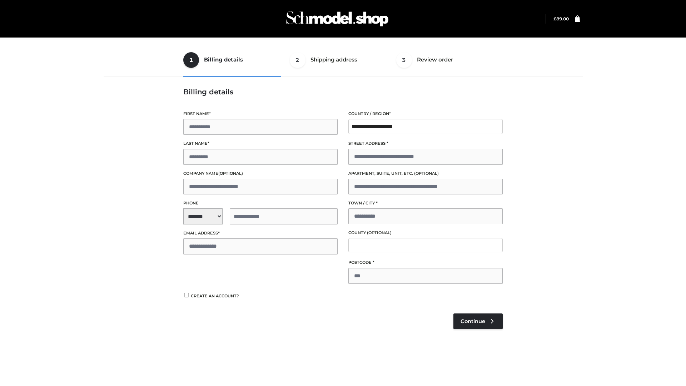 The width and height of the screenshot is (686, 386). Describe the element at coordinates (426, 203) in the screenshot. I see `label: Town / City` at that location.